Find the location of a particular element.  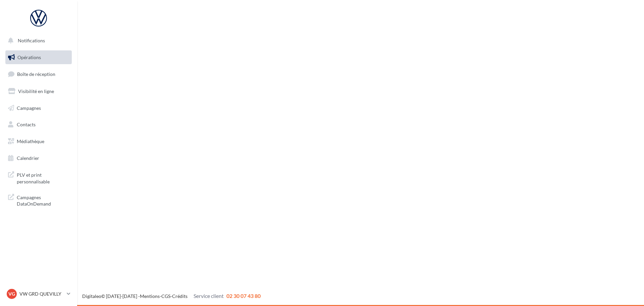

span: Boîte de réception is located at coordinates (36, 74).